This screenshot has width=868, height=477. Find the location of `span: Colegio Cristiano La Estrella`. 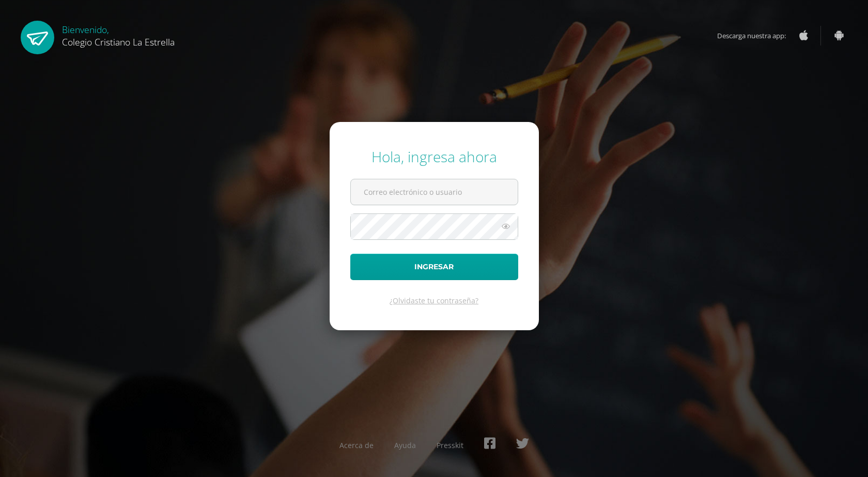

span: Colegio Cristiano La Estrella is located at coordinates (118, 42).